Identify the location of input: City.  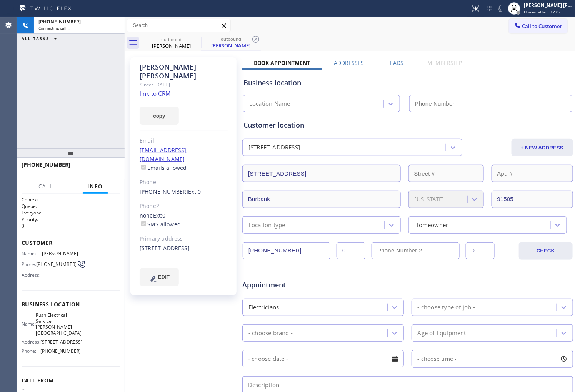
(321, 199).